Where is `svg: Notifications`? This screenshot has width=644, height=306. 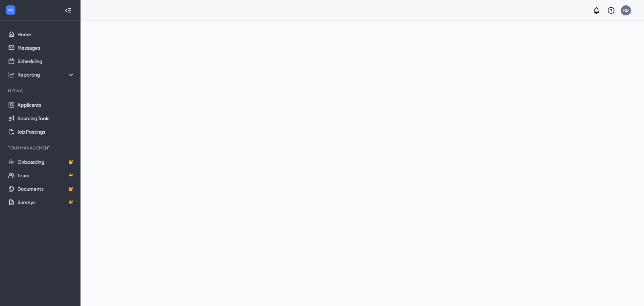
svg: Notifications is located at coordinates (596, 10).